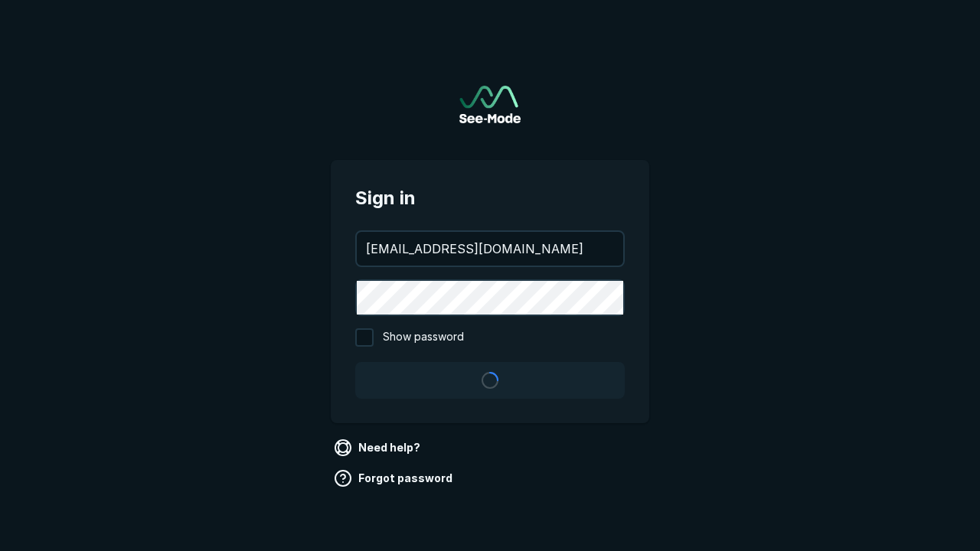  Describe the element at coordinates (378, 448) in the screenshot. I see `a: Need help?` at that location.